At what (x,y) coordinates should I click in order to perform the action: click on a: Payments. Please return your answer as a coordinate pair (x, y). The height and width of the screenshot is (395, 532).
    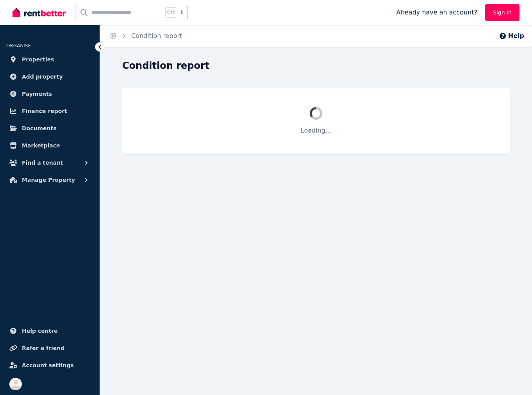
    Looking at the image, I should click on (49, 94).